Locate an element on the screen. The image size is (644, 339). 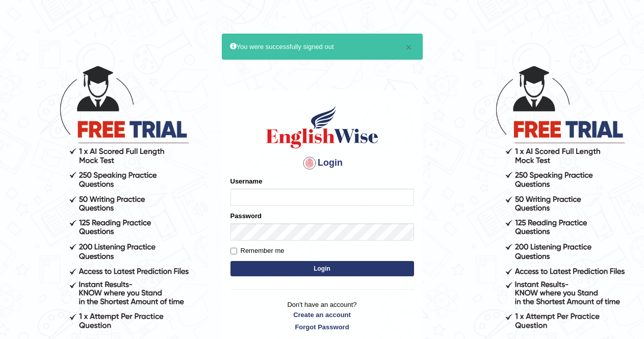
h4: Login is located at coordinates (322, 163).